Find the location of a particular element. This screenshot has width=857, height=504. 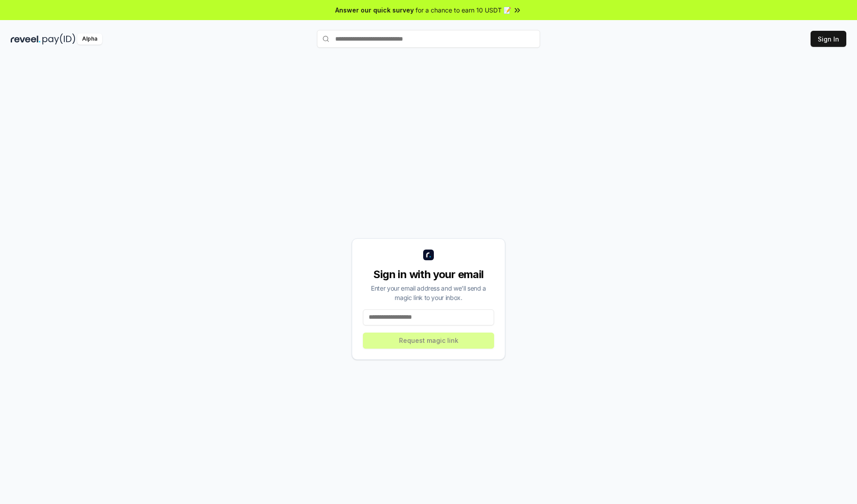

img: reveel_dark is located at coordinates (25, 39).